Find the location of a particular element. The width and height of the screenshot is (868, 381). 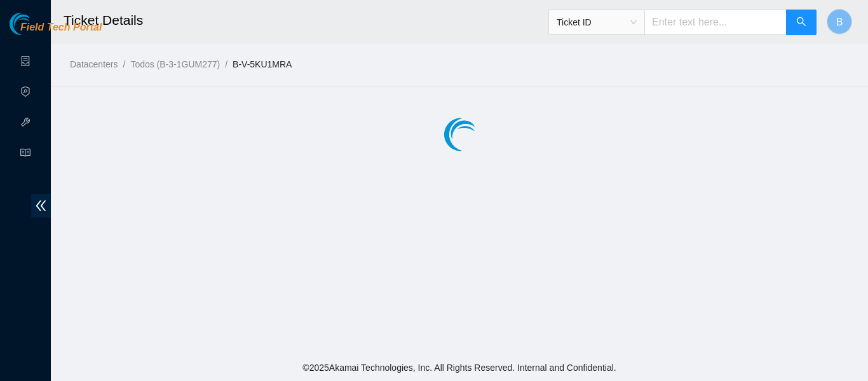

span: Ticket ID is located at coordinates (597, 23).